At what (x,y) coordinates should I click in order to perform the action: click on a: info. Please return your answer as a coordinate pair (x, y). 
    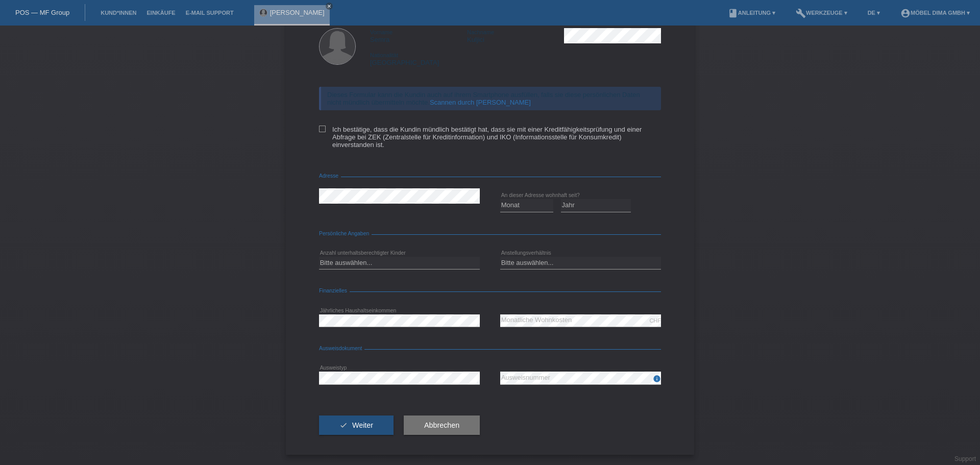
    Looking at the image, I should click on (657, 380).